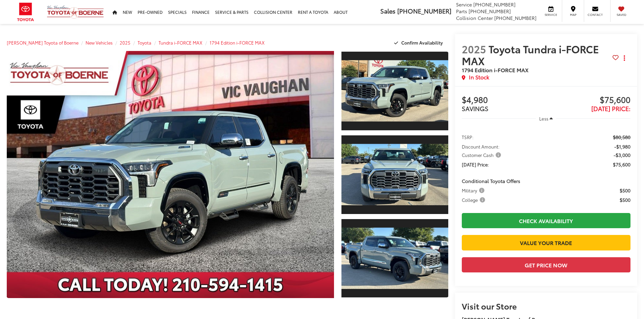 The width and height of the screenshot is (644, 319). I want to click on span: Map, so click(573, 14).